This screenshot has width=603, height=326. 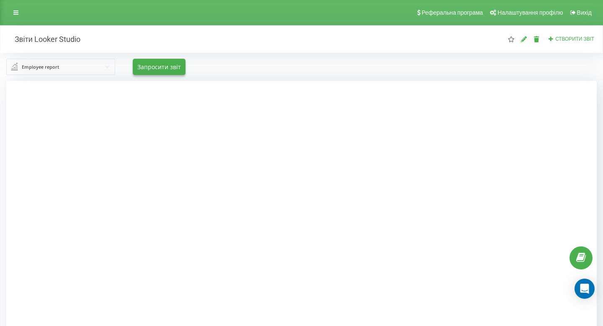 What do you see at coordinates (584, 13) in the screenshot?
I see `span: Вихід` at bounding box center [584, 13].